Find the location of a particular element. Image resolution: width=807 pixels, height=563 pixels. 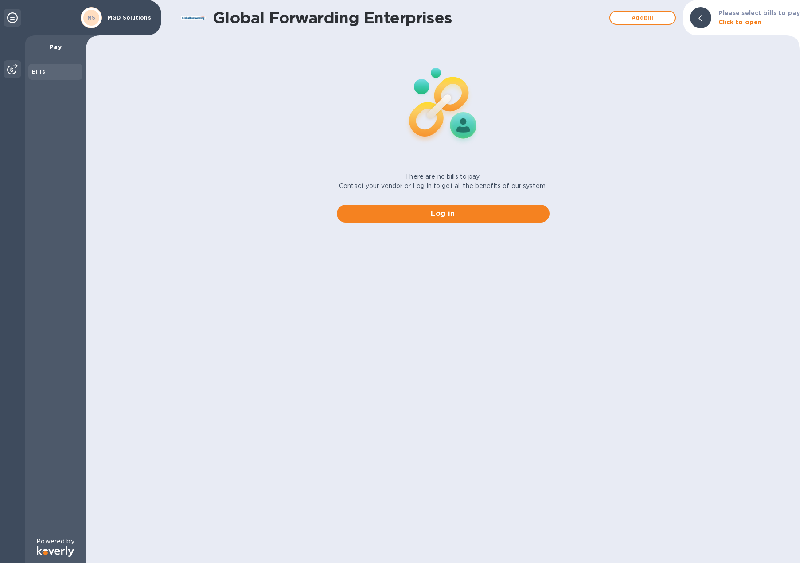

b: MS is located at coordinates (91, 17).